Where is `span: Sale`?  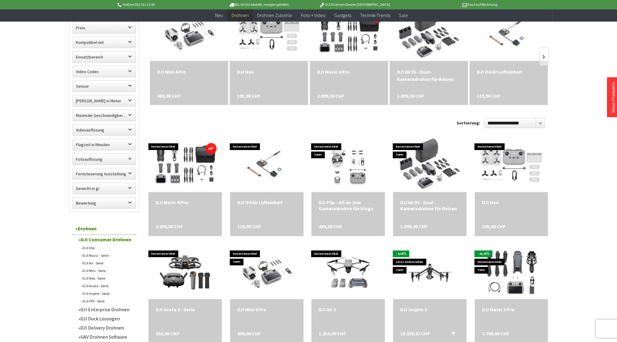
span: Sale is located at coordinates (403, 15).